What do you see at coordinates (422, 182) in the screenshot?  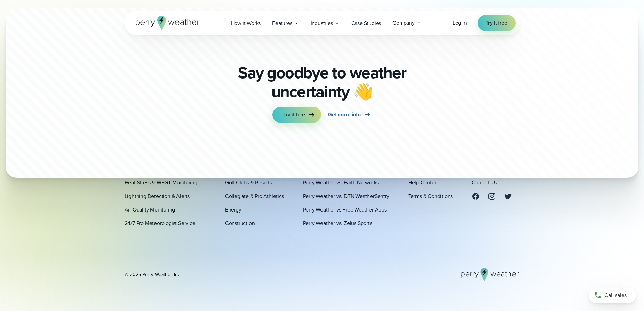 I see `a: Help Center` at bounding box center [422, 182].